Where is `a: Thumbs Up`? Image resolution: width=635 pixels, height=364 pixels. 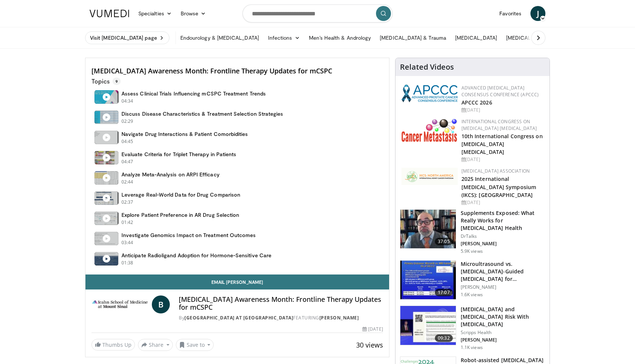
a: Thumbs Up is located at coordinates (113, 345).